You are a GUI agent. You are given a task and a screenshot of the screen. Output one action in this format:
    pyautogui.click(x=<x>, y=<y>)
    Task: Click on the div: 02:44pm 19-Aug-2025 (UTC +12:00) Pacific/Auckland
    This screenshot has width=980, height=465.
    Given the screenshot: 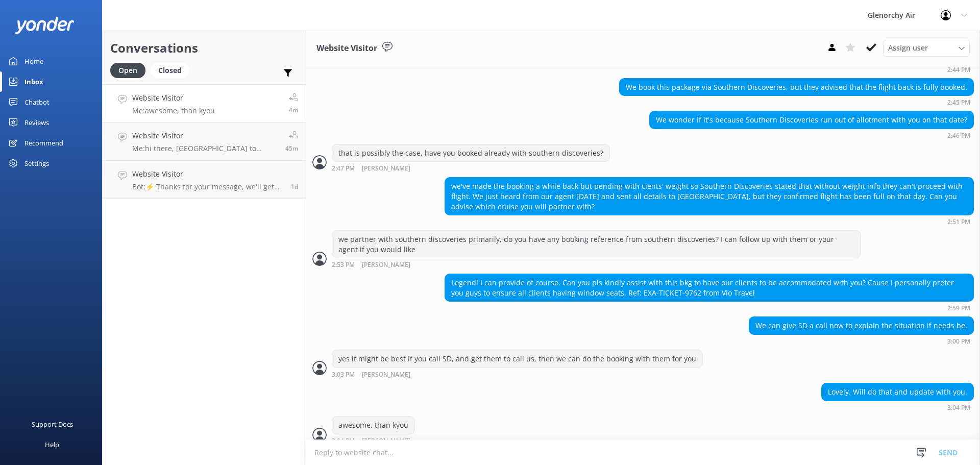 What is the action you would take?
    pyautogui.click(x=897, y=70)
    